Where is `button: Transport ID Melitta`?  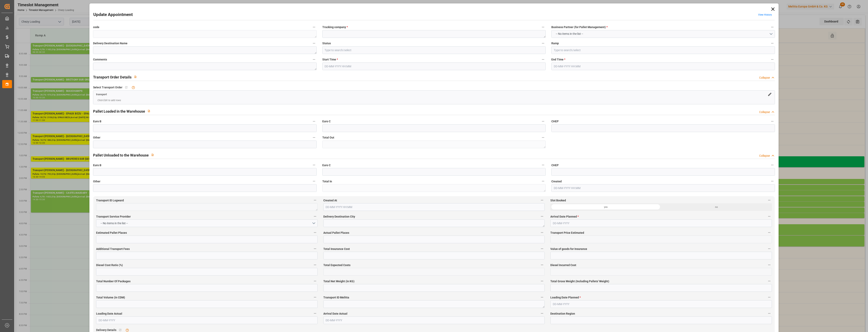 button: Transport ID Melitta is located at coordinates (542, 297).